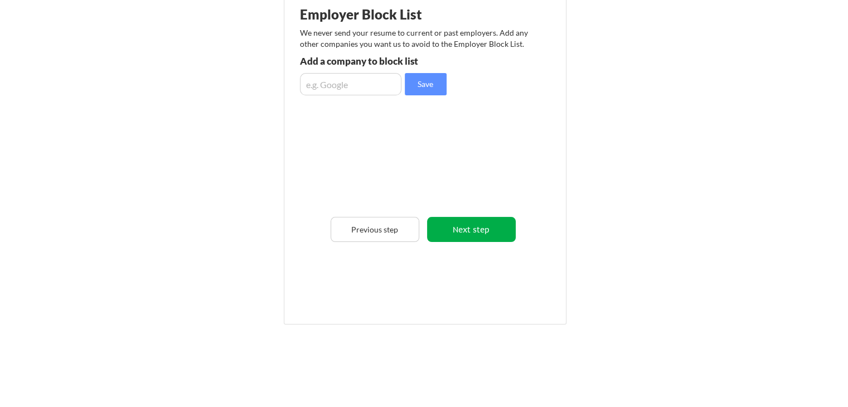 This screenshot has width=848, height=407. I want to click on div: Employer Block List, so click(388, 15).